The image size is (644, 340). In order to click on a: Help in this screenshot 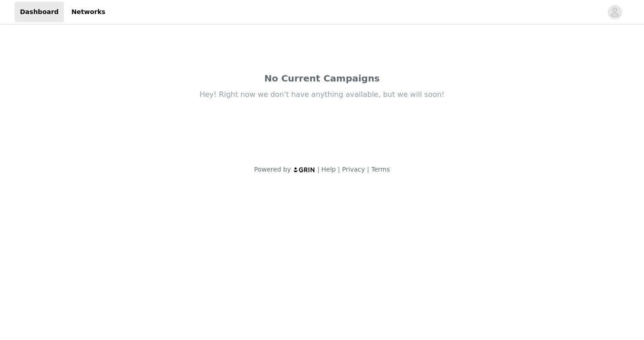, I will do `click(329, 169)`.